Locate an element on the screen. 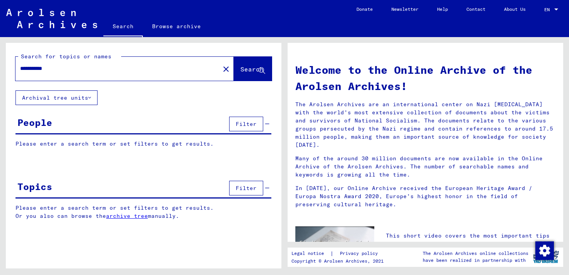 This screenshot has height=275, width=569. p: Please enter a search term or set filters to get results. is located at coordinates (143, 144).